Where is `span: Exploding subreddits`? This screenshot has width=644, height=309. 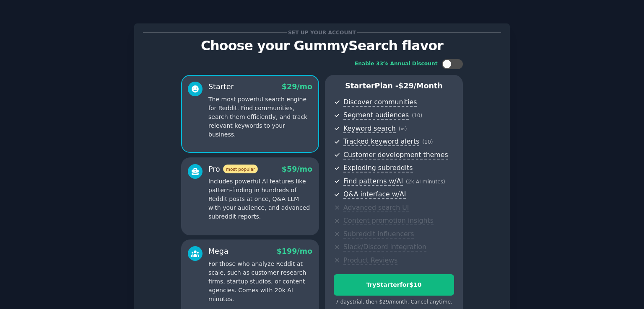
span: Exploding subreddits is located at coordinates (378, 168).